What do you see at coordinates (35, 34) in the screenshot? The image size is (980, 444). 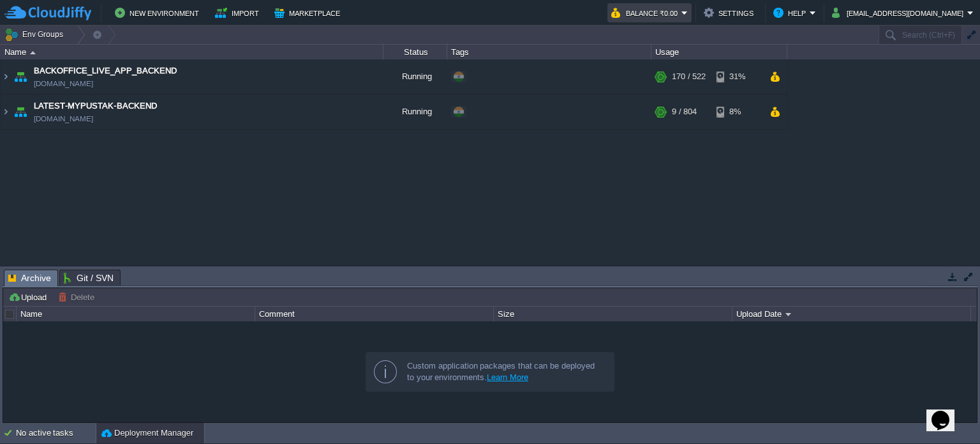 I see `button: Env Groups` at bounding box center [35, 34].